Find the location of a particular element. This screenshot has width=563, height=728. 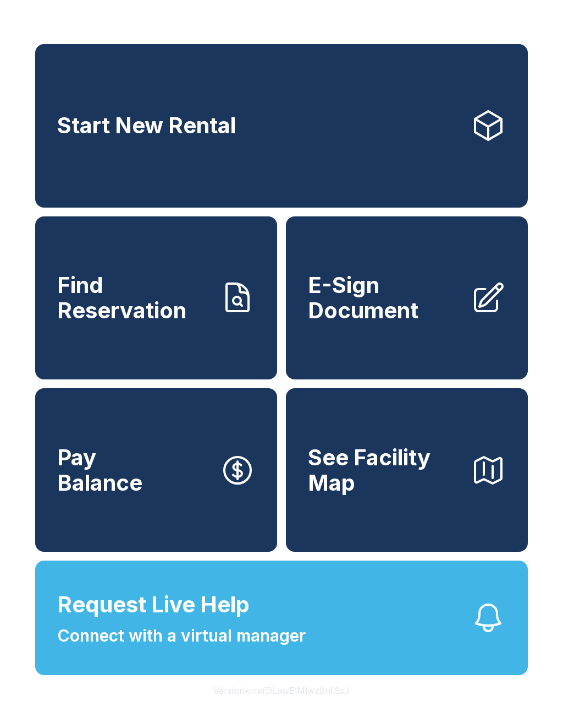

a: Find Reservation is located at coordinates (156, 298).